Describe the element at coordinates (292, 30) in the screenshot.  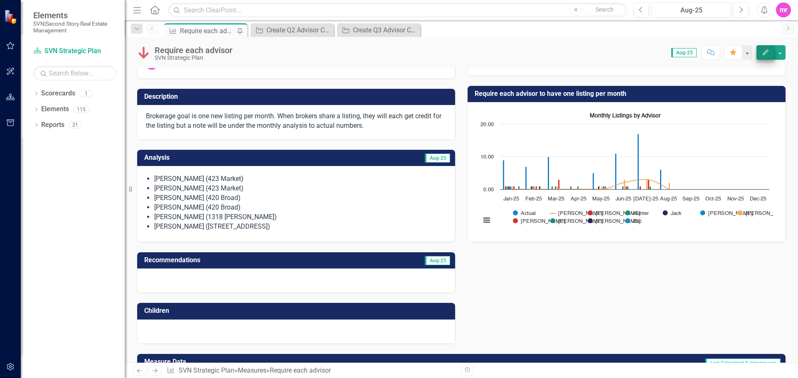
I see `a: Create Q2 Advisor Check-Ins` at that location.